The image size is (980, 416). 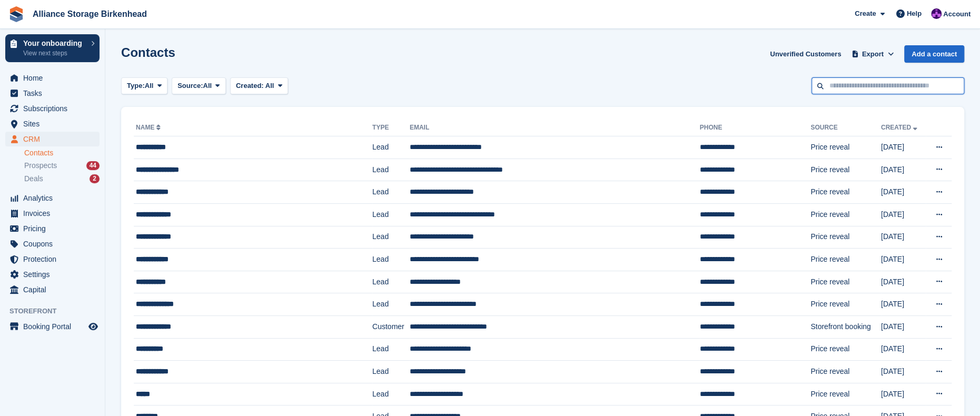 I want to click on td: Customer, so click(x=391, y=326).